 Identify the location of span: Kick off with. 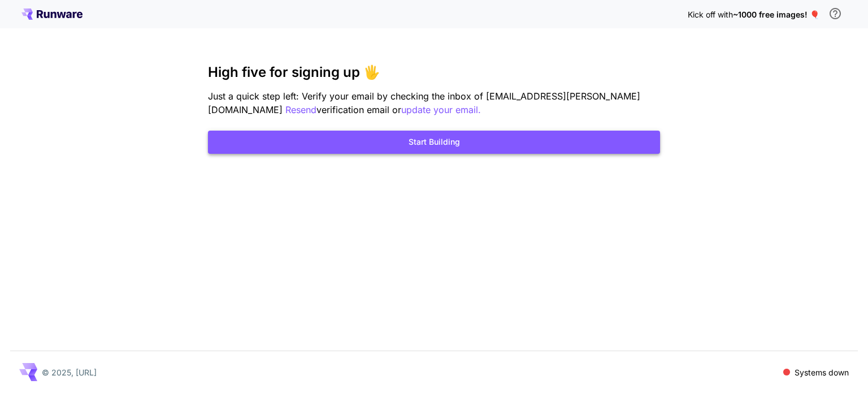
(710, 14).